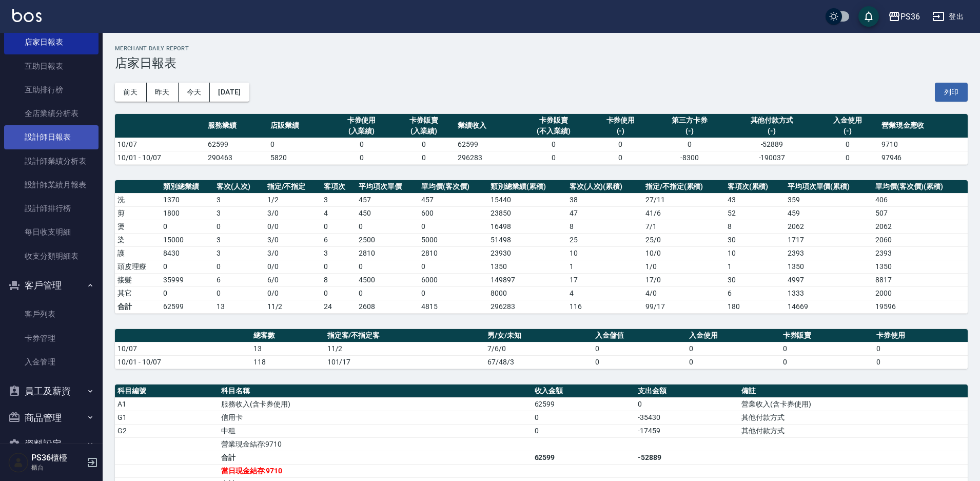  What do you see at coordinates (387, 240) in the screenshot?
I see `td: 2500` at bounding box center [387, 240].